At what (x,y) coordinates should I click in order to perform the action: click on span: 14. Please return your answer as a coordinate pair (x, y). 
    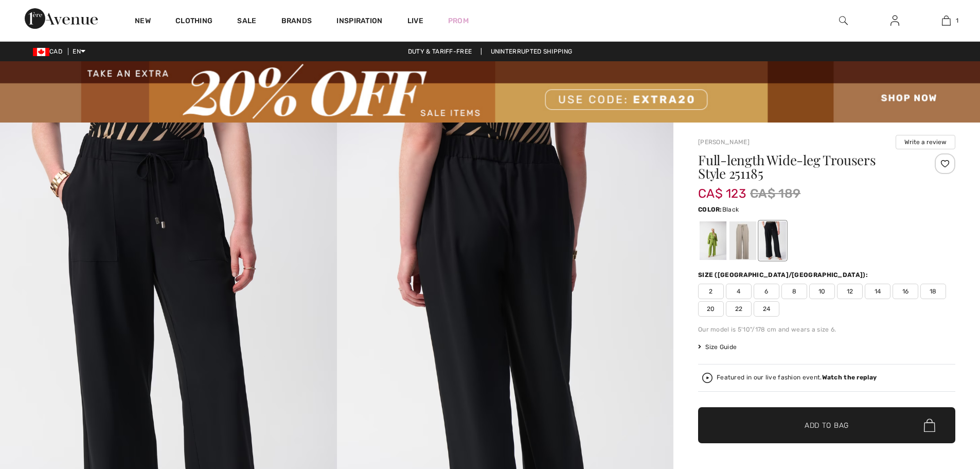
    Looking at the image, I should click on (877, 291).